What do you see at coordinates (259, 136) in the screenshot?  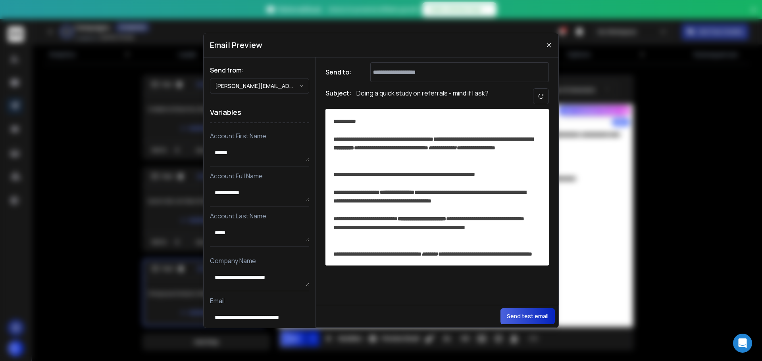 I see `p: Account First Name` at bounding box center [259, 136].